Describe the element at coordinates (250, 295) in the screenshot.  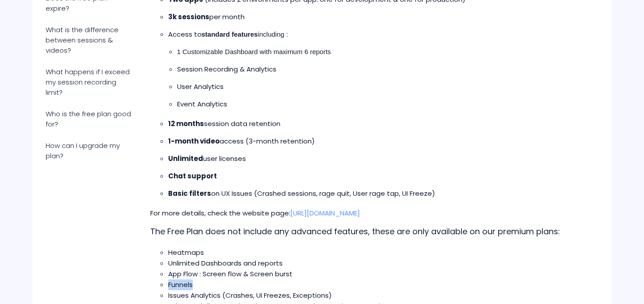
I see `span: Issues Analytics (Crashes, UI Freezes, Exceptions)` at that location.